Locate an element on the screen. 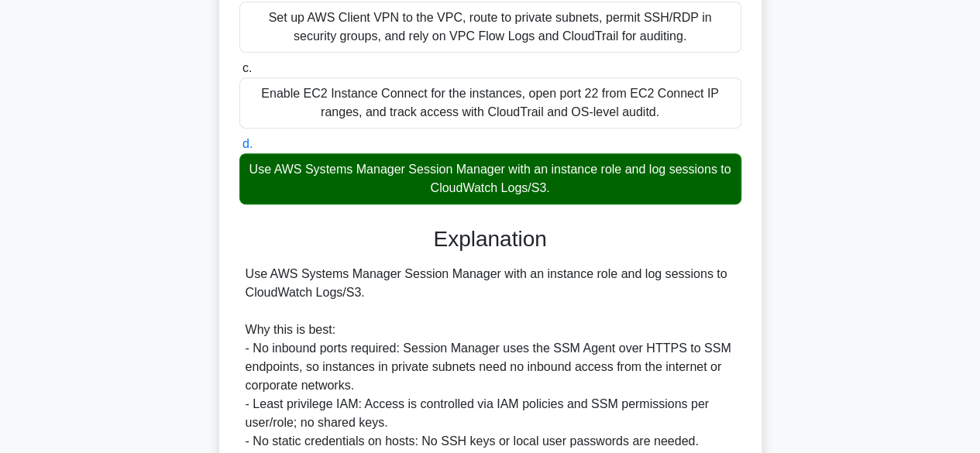 The width and height of the screenshot is (980, 453). span: c. is located at coordinates (247, 67).